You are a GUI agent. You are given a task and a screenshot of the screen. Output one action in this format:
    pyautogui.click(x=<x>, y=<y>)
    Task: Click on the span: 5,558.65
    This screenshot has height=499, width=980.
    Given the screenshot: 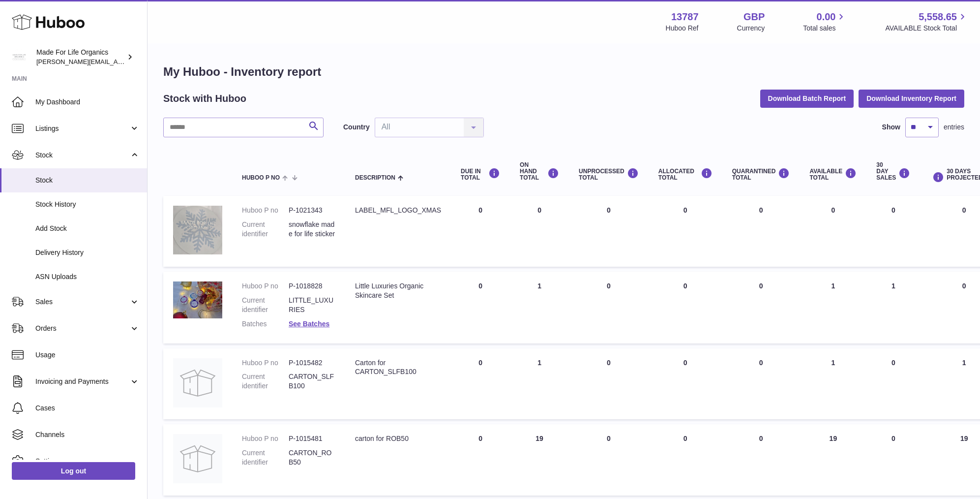 What is the action you would take?
    pyautogui.click(x=938, y=17)
    